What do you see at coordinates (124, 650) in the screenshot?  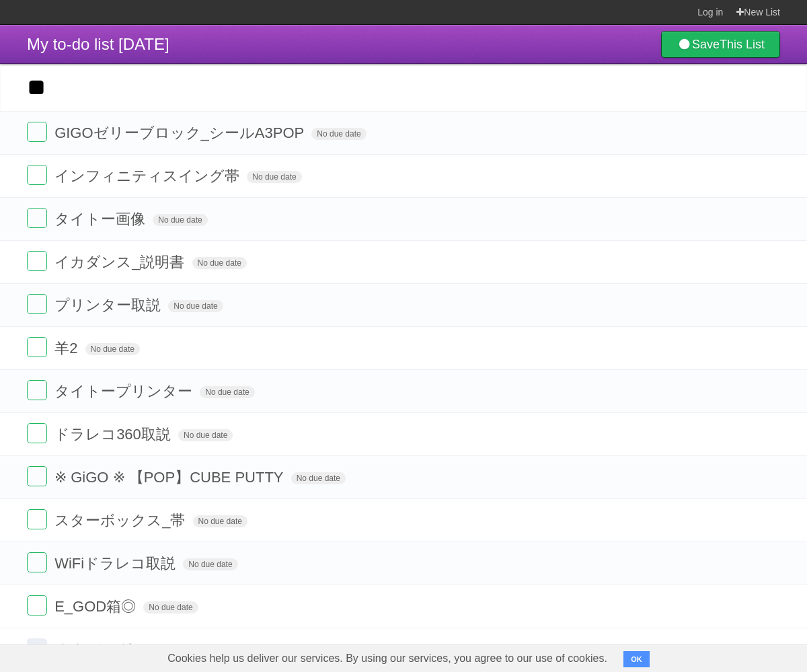 I see `span: くまバッグ_A3POP` at bounding box center [124, 650].